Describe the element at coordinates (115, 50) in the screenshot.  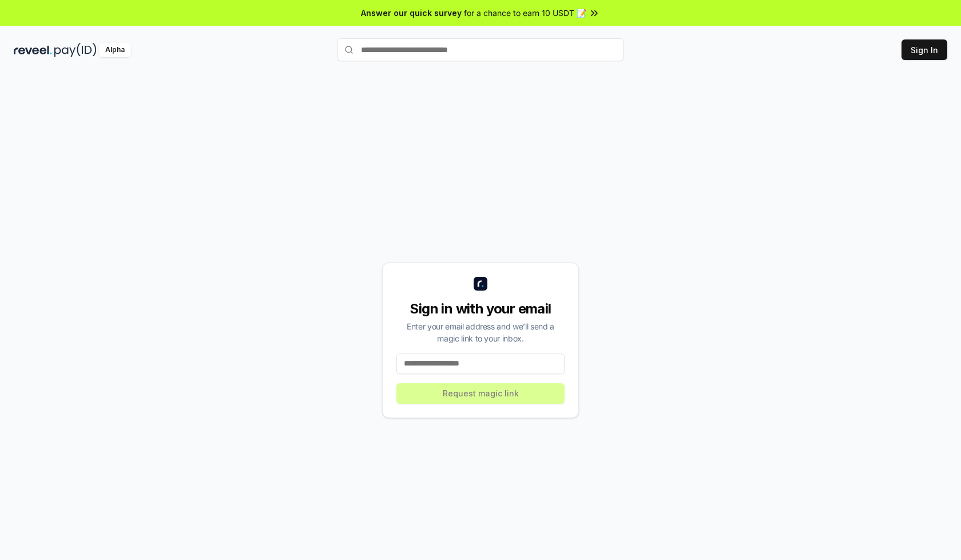
I see `div: Alpha` at that location.